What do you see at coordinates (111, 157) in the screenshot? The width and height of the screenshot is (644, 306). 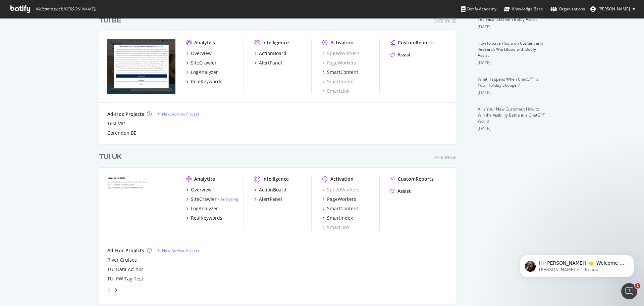 I see `div: TUI UK` at bounding box center [111, 157].